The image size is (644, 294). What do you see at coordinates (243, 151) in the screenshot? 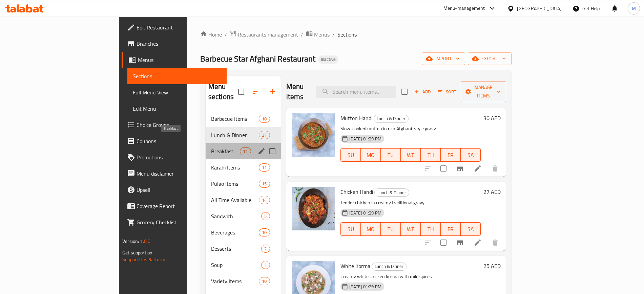
I see `div: Breakfast11edit` at bounding box center [243, 151].